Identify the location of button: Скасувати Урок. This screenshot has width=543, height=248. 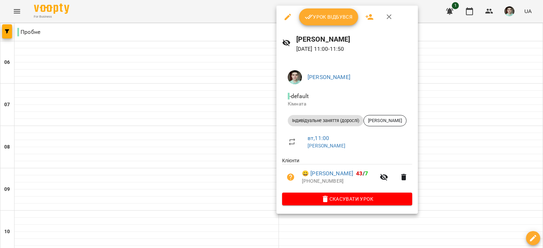
(347, 199).